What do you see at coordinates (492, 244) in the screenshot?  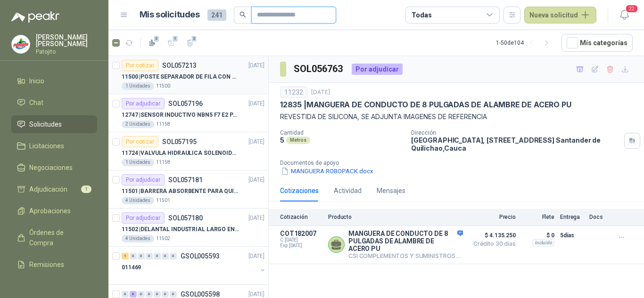 I see `span: Crédito 30 días` at bounding box center [492, 244].